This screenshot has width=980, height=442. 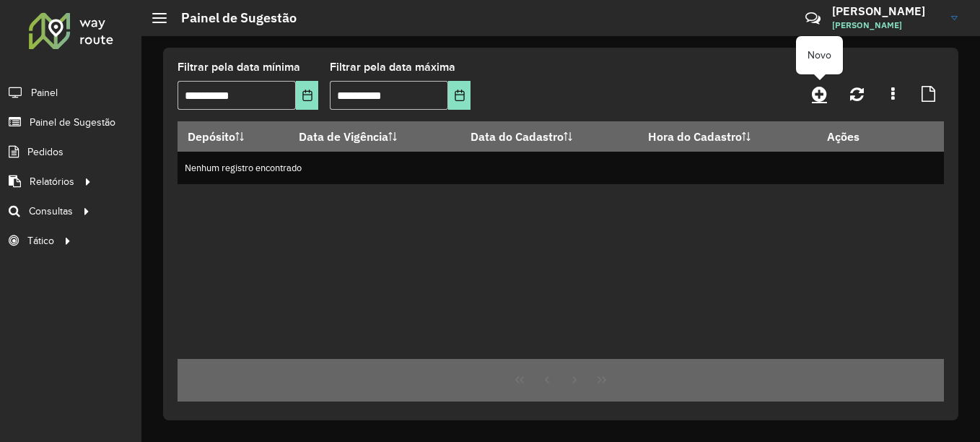 I want to click on span: Painel, so click(x=44, y=92).